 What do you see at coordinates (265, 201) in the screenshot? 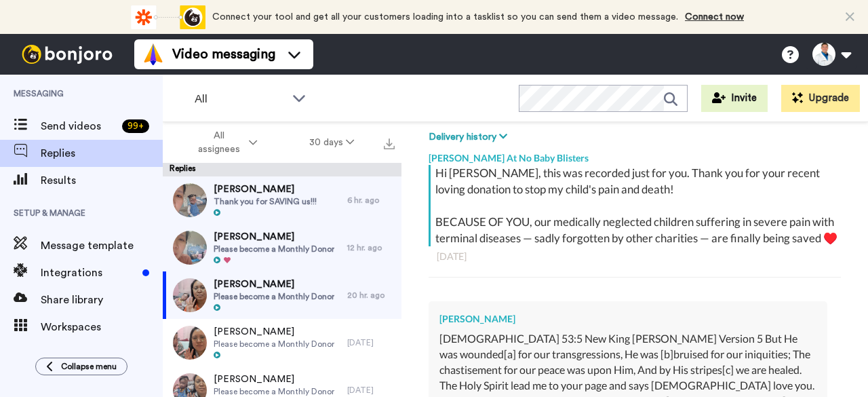
I see `span: Thank you for SAVING us!!!` at bounding box center [265, 201].